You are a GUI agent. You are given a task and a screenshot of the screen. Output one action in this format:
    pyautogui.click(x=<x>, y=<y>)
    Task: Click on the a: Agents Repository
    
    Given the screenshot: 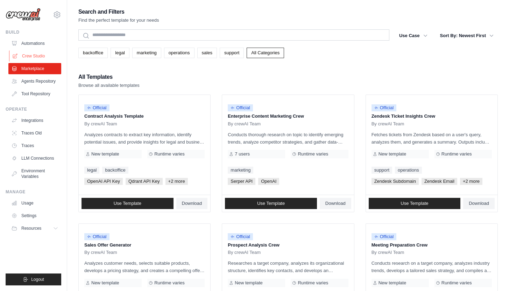 What is the action you would take?
    pyautogui.click(x=35, y=81)
    